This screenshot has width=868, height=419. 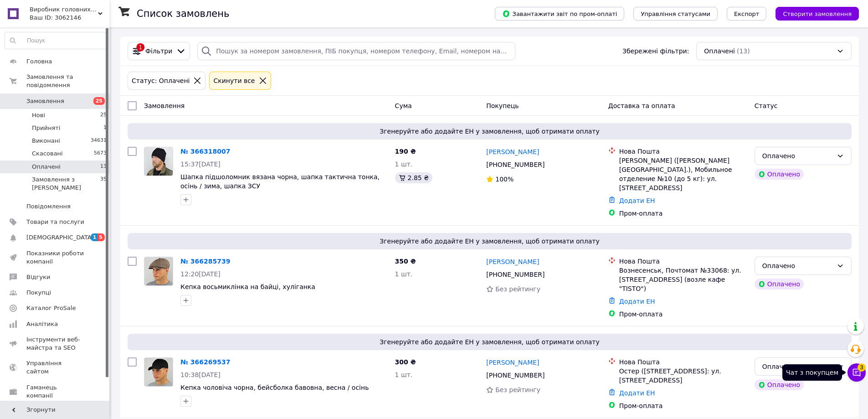 I want to click on h1: Список замовлень, so click(x=183, y=14).